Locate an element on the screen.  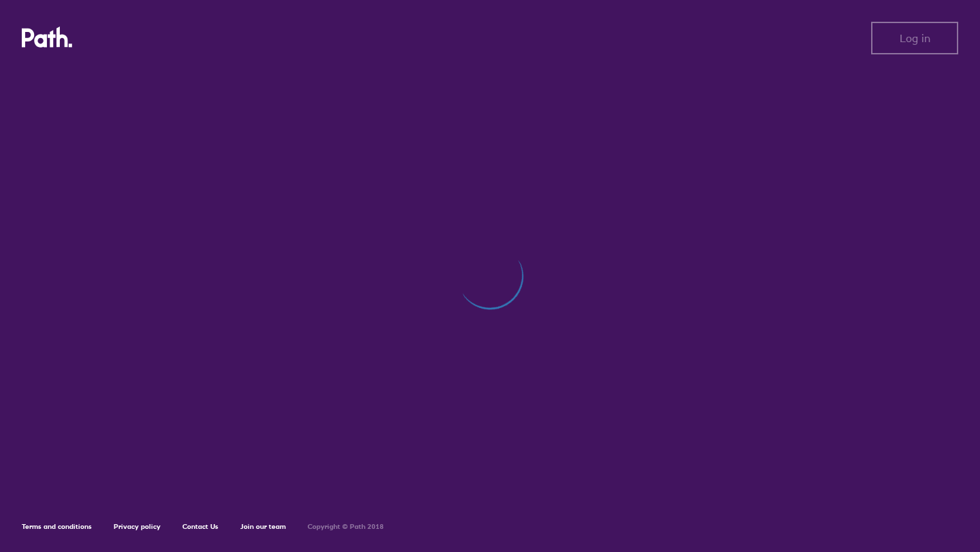
a: Privacy policy is located at coordinates (137, 526).